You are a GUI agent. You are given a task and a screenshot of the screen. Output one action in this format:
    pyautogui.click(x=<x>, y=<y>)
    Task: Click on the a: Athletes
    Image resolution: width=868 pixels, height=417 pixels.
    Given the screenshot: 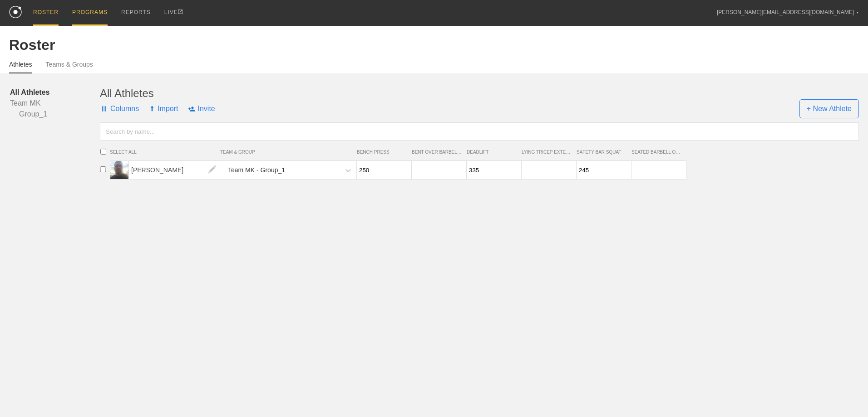 What is the action you would take?
    pyautogui.click(x=20, y=67)
    